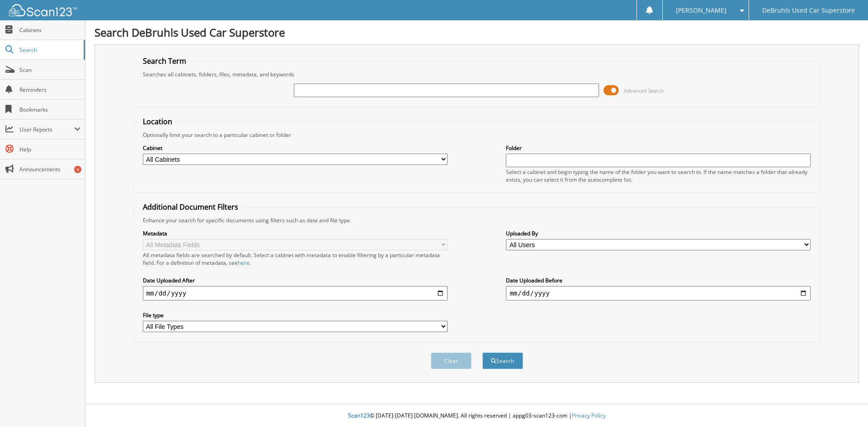 The width and height of the screenshot is (868, 427). Describe the element at coordinates (296, 315) in the screenshot. I see `label: File type` at that location.